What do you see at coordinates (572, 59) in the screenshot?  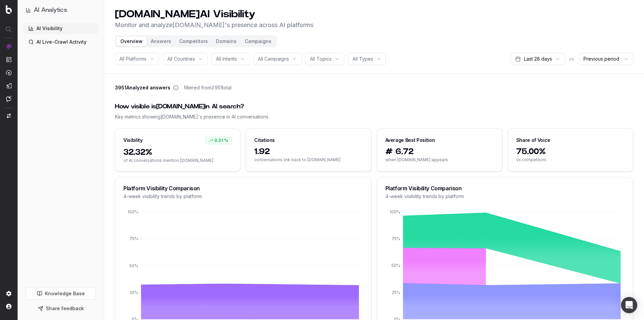 I see `span: vs.` at bounding box center [572, 59].